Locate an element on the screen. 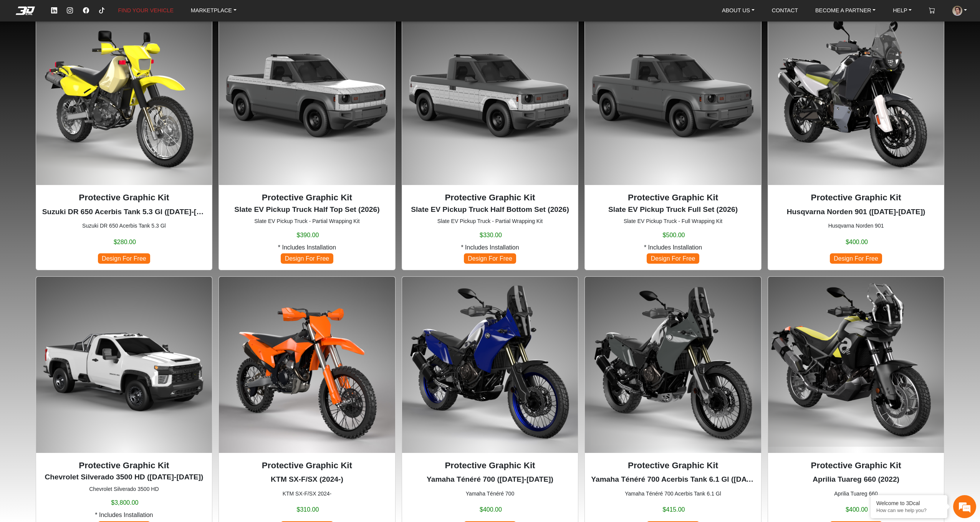  a: ABOUT US is located at coordinates (738, 10).